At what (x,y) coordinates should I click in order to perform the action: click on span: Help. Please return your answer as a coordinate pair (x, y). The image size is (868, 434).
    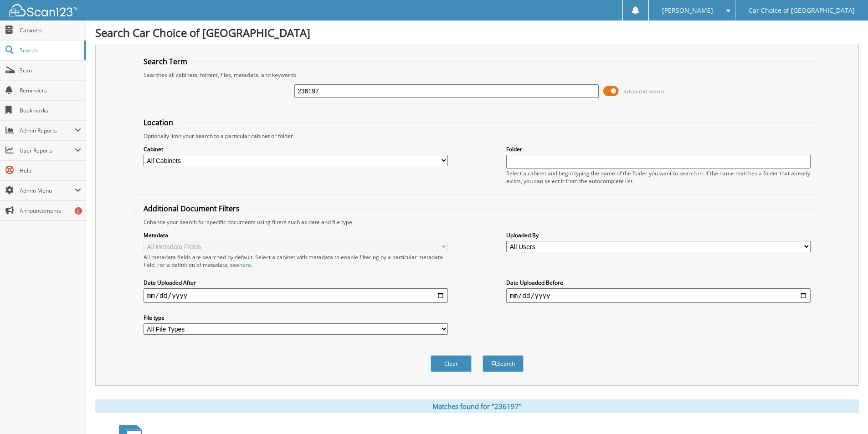
    Looking at the image, I should click on (50, 171).